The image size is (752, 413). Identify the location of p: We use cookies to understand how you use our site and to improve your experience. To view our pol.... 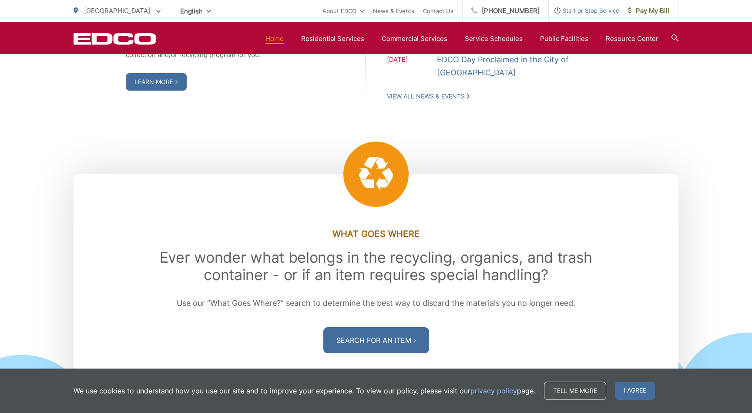
(304, 391).